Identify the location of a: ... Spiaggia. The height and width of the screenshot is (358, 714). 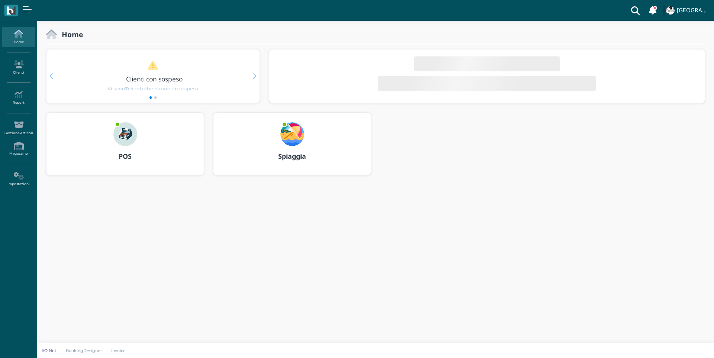
(292, 148).